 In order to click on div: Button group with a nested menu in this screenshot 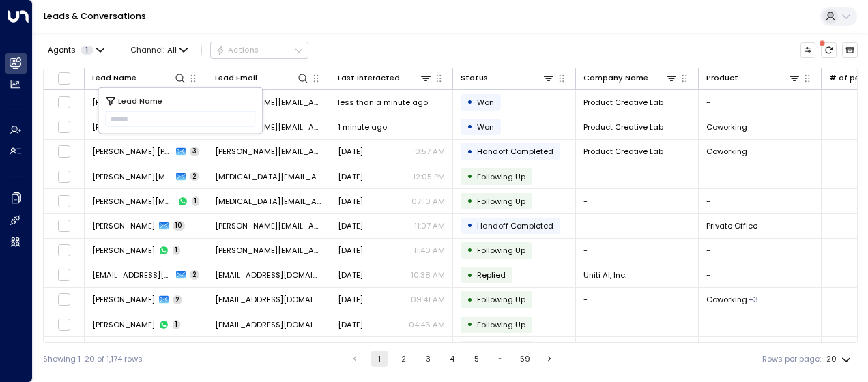, I will do `click(260, 50)`.